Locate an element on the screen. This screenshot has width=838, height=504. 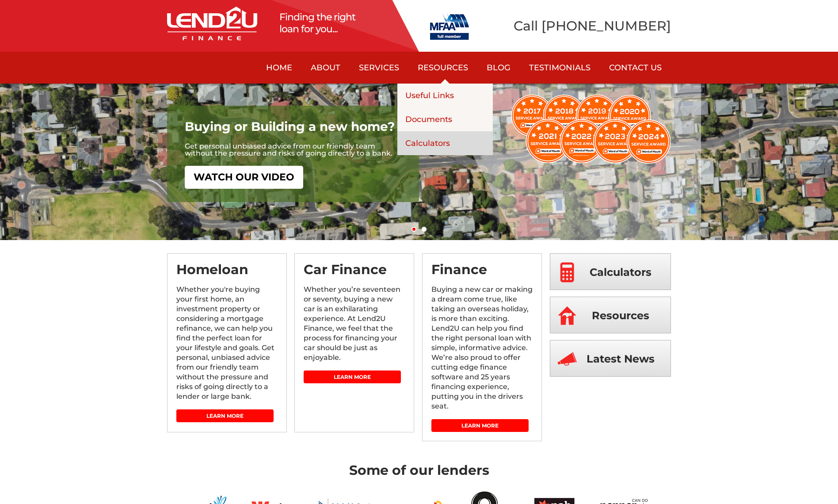
a: Home is located at coordinates (279, 68).